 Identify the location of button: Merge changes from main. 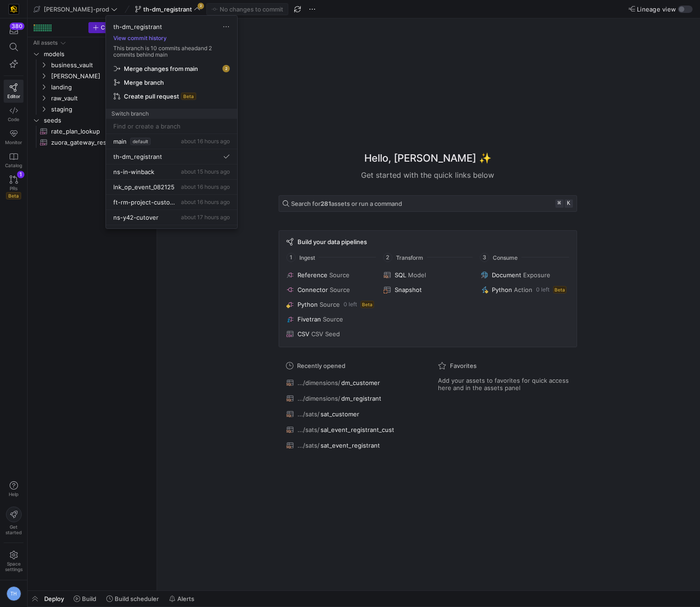
(171, 68).